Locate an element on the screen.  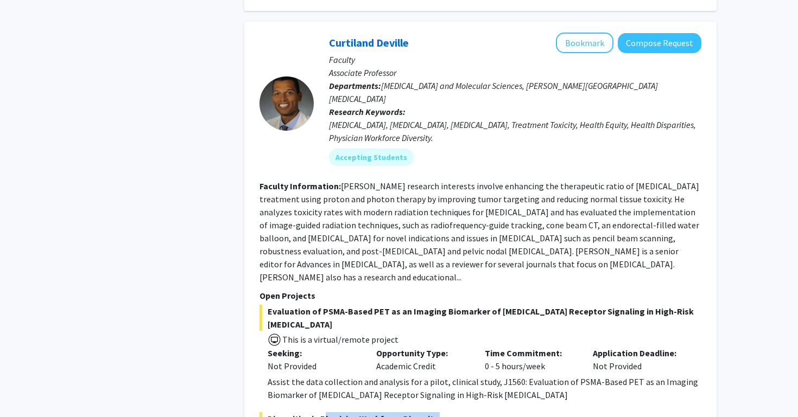
span: This is a virtual/remote project is located at coordinates (340, 340).